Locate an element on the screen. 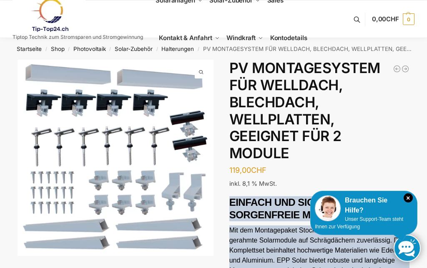  span: Unser Support-Team steht Ihnen zur Verfügung is located at coordinates (359, 223).